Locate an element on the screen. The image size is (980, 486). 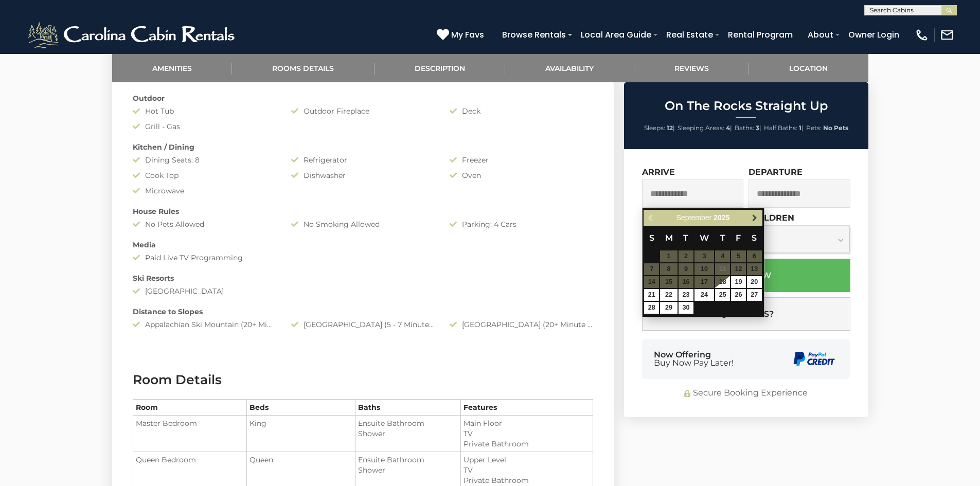
a: Description is located at coordinates (440, 68).